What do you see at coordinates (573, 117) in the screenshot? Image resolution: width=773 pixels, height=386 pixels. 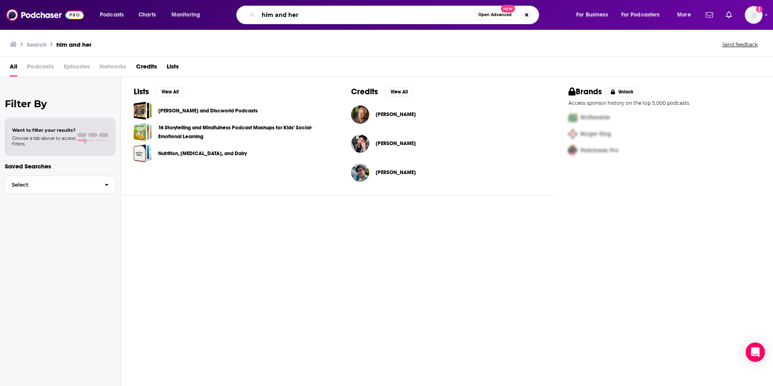 I see `img: First Pro Logo` at bounding box center [573, 117].